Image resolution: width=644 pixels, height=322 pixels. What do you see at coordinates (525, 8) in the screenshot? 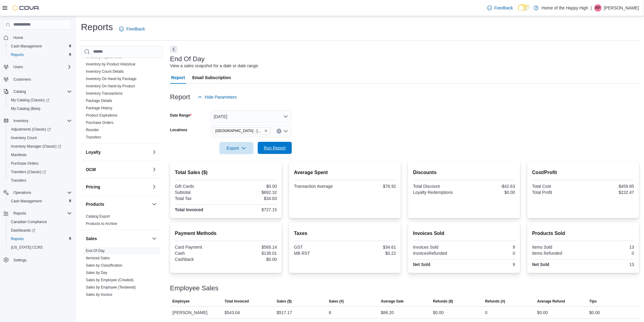
I see `input: Dark Mode` at bounding box center [525, 8].